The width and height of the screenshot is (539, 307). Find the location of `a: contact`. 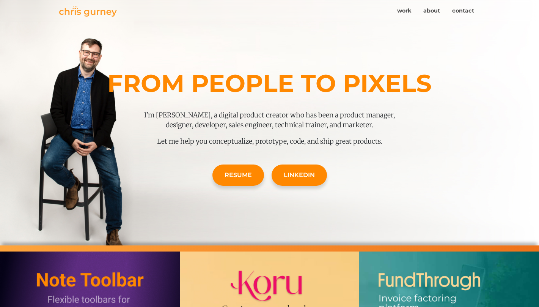

a: contact is located at coordinates (463, 11).